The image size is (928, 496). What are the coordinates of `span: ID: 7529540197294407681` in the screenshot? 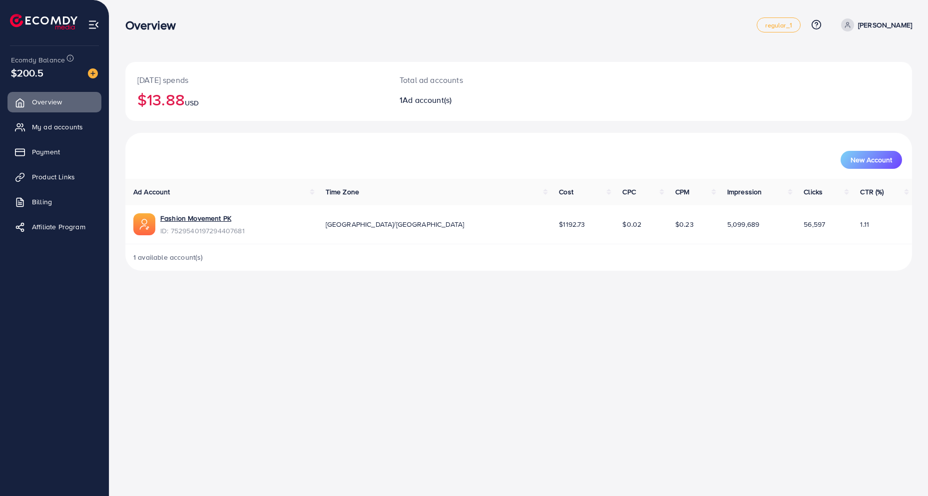 It's located at (202, 231).